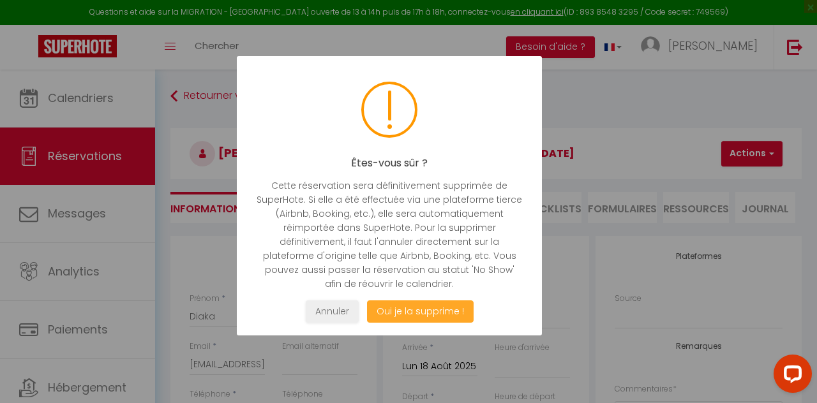 Image resolution: width=817 pixels, height=403 pixels. Describe the element at coordinates (420, 311) in the screenshot. I see `button: Oui je la supprime !` at that location.